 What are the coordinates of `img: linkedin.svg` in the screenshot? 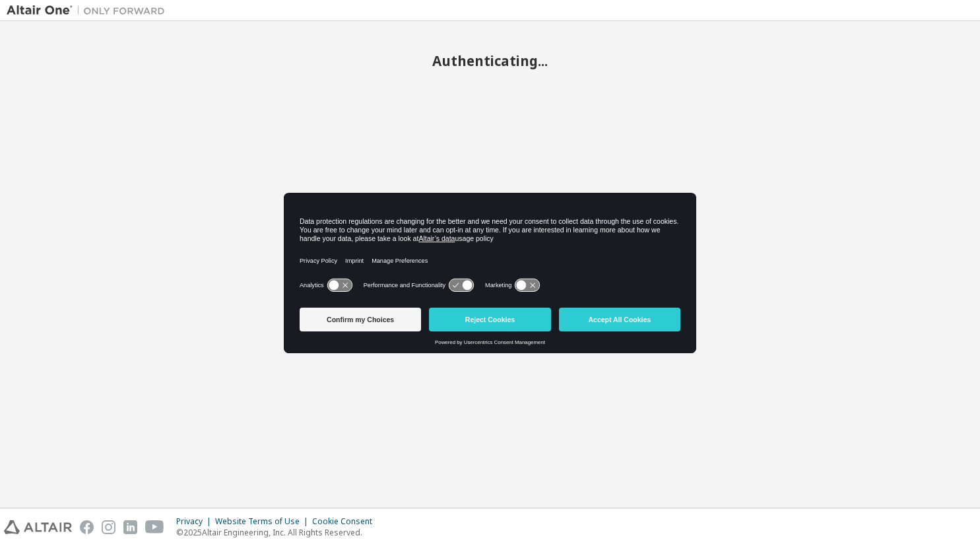 It's located at (130, 527).